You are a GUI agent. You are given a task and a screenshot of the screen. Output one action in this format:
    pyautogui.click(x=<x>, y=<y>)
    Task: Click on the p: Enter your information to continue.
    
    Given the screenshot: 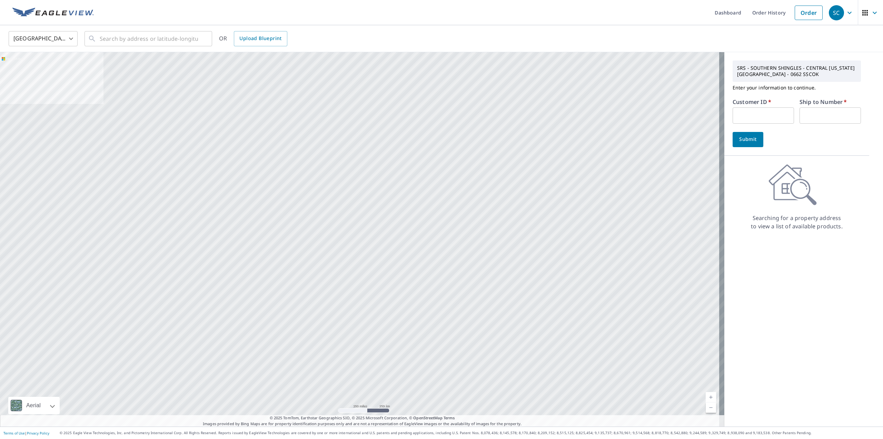 What is the action you would take?
    pyautogui.click(x=797, y=88)
    